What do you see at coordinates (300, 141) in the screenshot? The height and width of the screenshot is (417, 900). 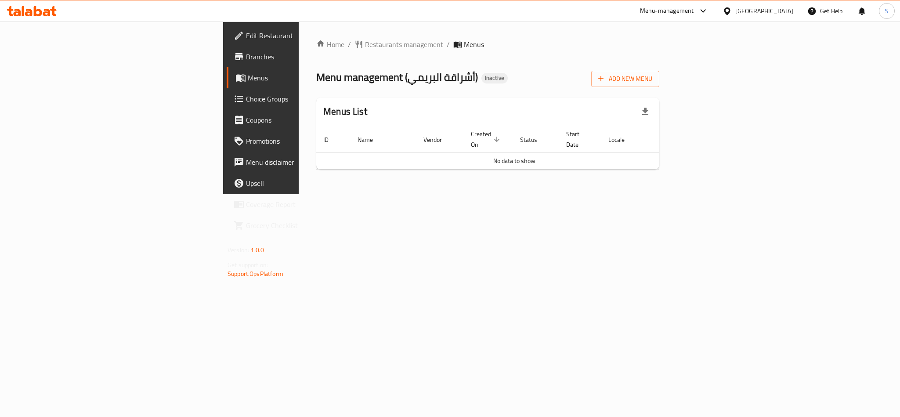 I see `a: Promotions` at bounding box center [300, 141].